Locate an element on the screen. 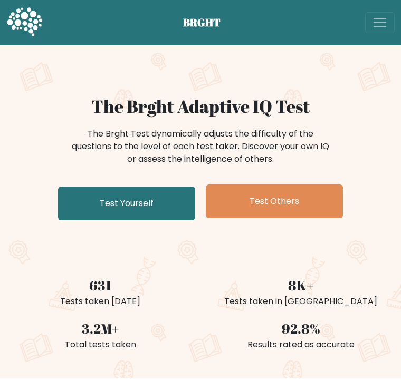  h1: The Brght Adaptive IQ Test is located at coordinates (200, 107).